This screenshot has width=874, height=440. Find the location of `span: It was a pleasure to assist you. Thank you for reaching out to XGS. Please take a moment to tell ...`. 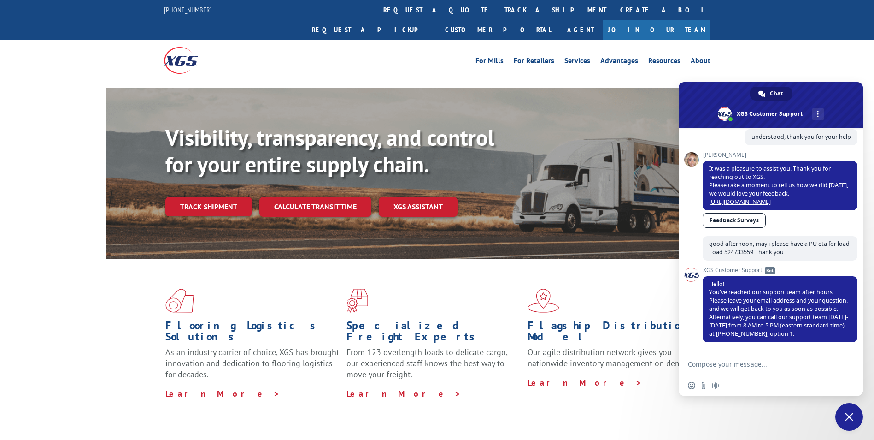

span: It was a pleasure to assist you. Thank you for reaching out to XGS. Please take a moment to tell ... is located at coordinates (779, 185).